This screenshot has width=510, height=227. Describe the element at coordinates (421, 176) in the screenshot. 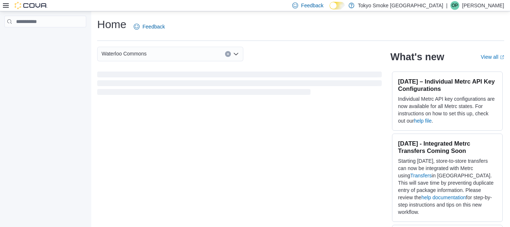

I see `a: Transfers` at that location.